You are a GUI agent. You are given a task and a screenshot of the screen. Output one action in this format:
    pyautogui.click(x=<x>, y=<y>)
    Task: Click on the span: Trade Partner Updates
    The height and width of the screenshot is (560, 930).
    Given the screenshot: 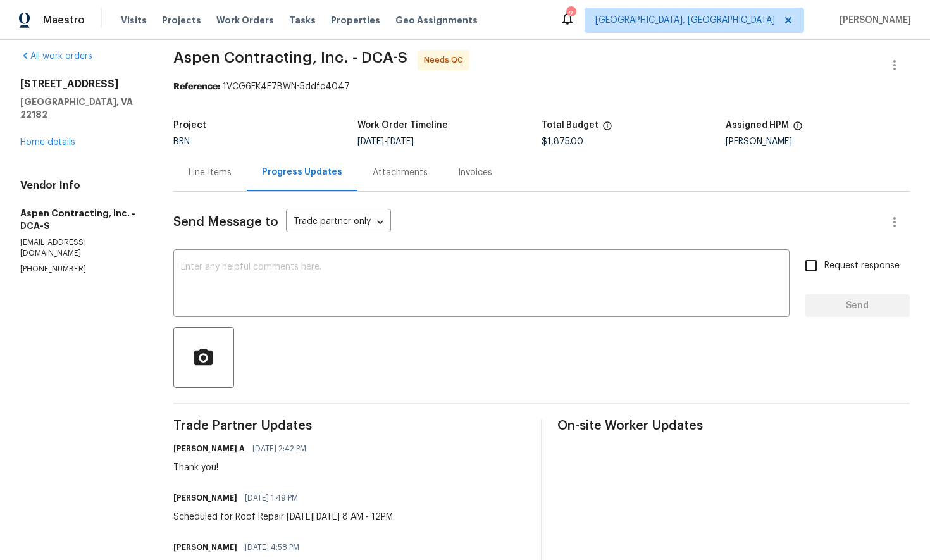 What is the action you would take?
    pyautogui.click(x=349, y=426)
    